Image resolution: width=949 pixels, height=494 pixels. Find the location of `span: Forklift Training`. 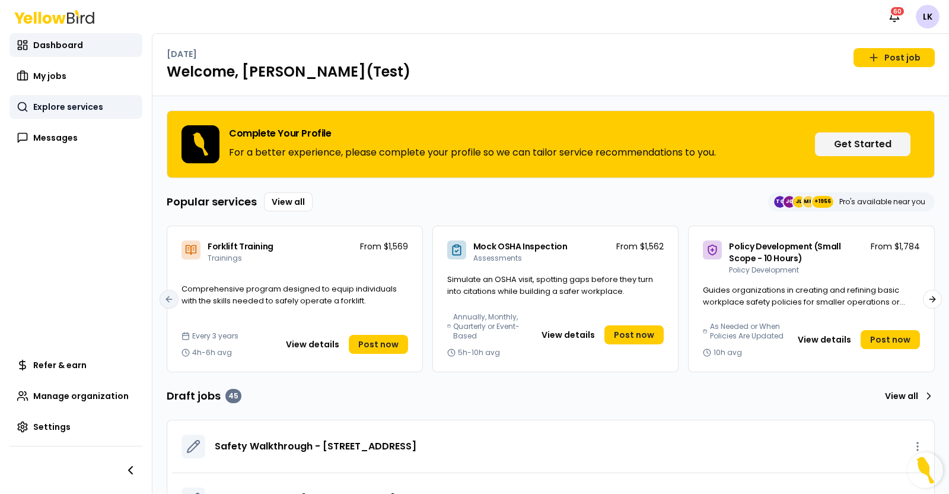

span: Forklift Training is located at coordinates (240, 246).